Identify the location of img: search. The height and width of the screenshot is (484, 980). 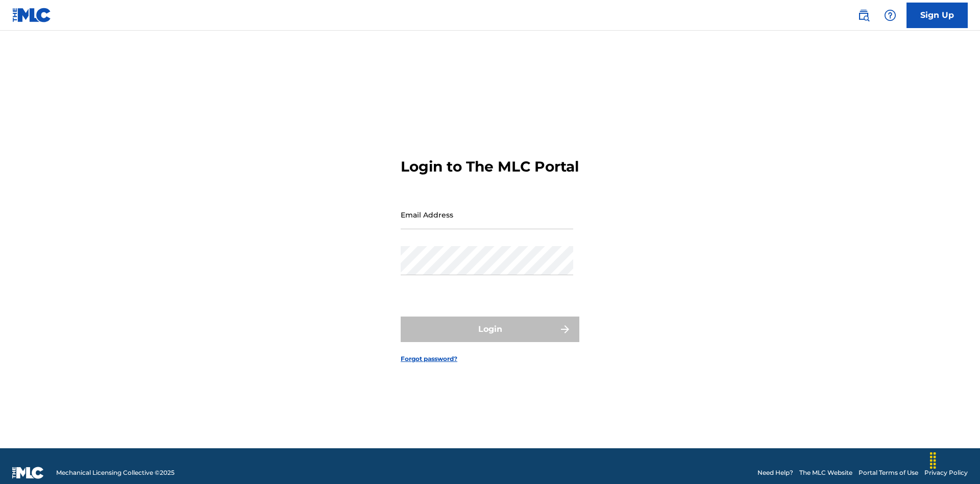
(864, 15).